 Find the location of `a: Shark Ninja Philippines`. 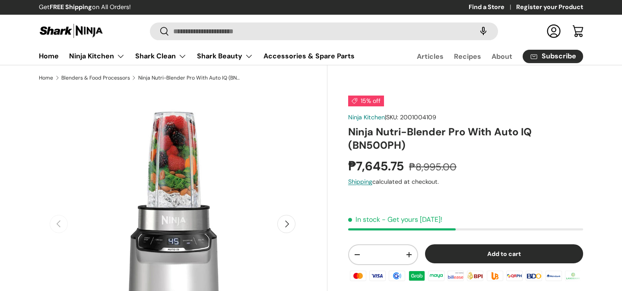

a: Shark Ninja Philippines is located at coordinates (71, 31).